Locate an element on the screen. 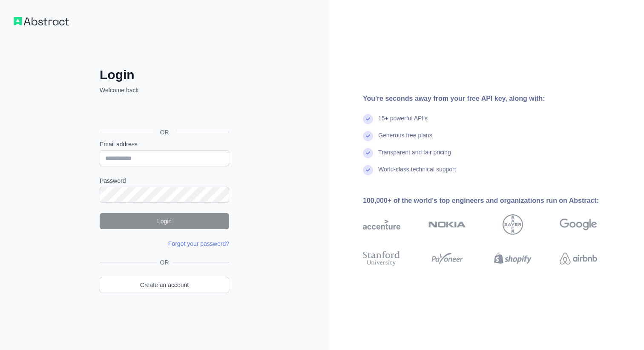 This screenshot has width=644, height=350. a: Create an account is located at coordinates (164, 285).